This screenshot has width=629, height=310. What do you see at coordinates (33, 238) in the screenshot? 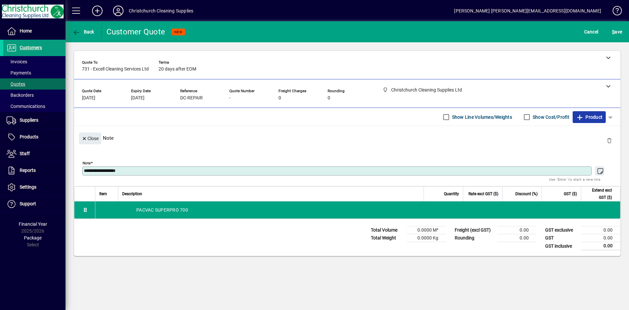
I see `span: Package` at bounding box center [33, 238].